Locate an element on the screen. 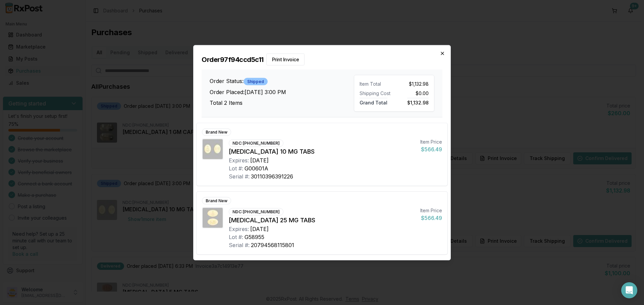 The image size is (644, 305). div: G58955 is located at coordinates (254, 237).